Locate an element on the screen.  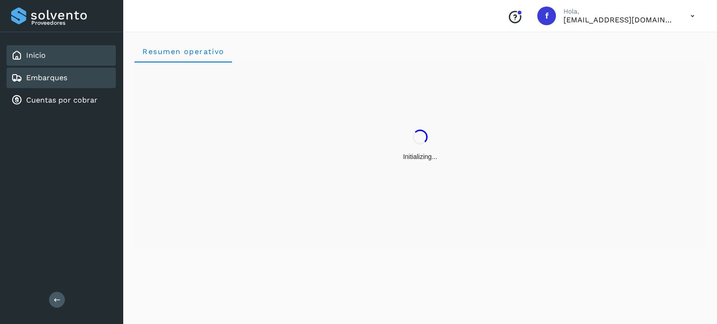
p: Hola, is located at coordinates (619, 11).